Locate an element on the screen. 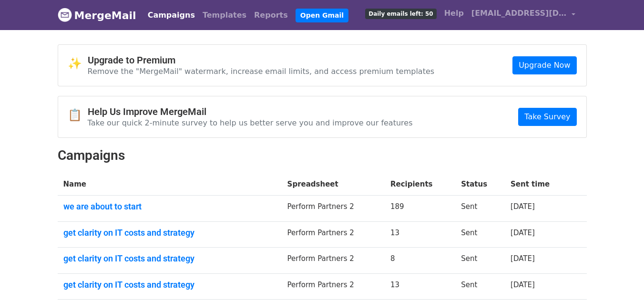 Image resolution: width=644 pixels, height=302 pixels. p: Remove the "MergeMail" watermark, increase email limits, and access premium templates is located at coordinates (261, 71).